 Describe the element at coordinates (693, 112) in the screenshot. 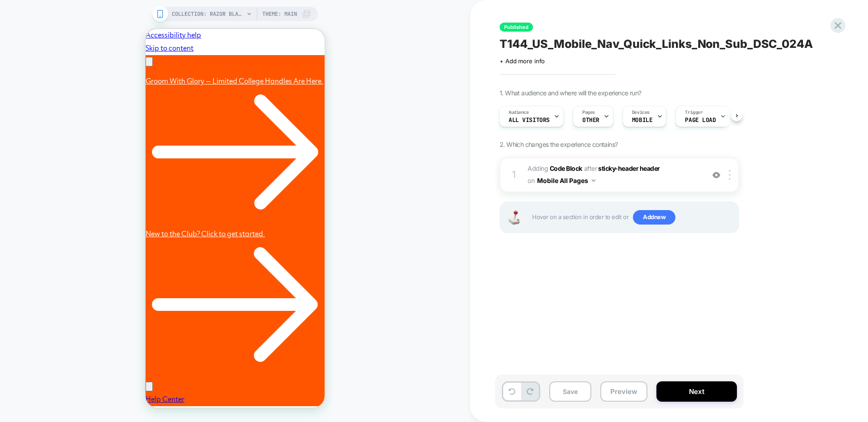

I see `span: Trigger` at that location.